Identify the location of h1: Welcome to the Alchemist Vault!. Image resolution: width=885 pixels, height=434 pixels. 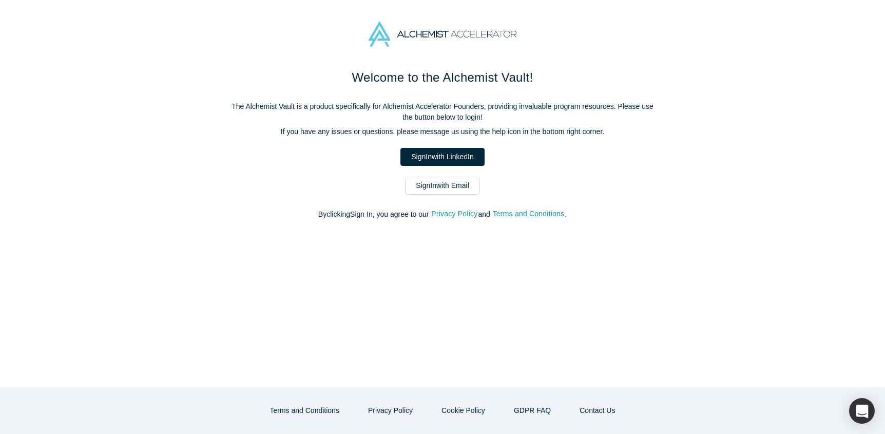
(443, 78).